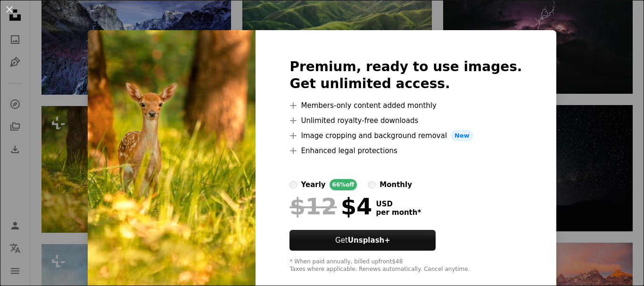 The width and height of the screenshot is (644, 286). What do you see at coordinates (343, 185) in the screenshot?
I see `div: 66% off` at bounding box center [343, 185].